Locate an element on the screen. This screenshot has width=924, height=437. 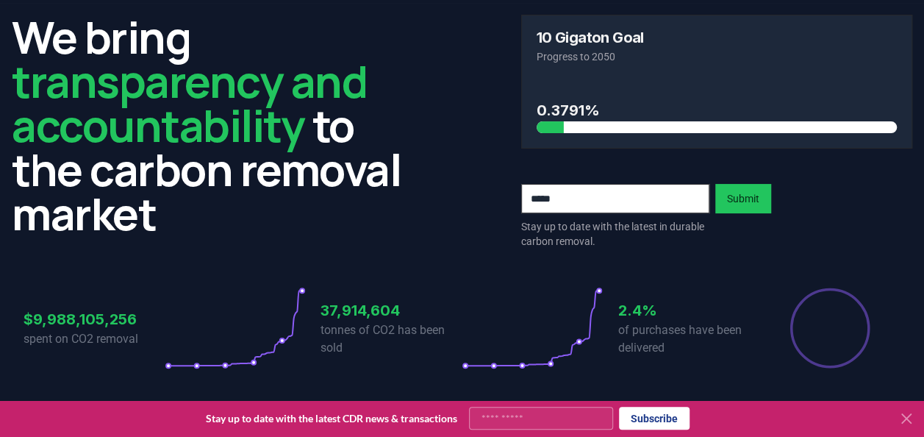
span: transparency and accountability is located at coordinates (189, 103).